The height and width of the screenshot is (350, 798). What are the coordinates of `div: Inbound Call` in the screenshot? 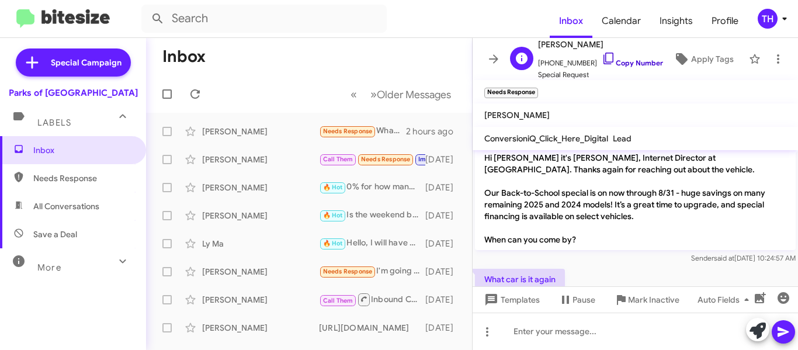 It's located at (372, 299).